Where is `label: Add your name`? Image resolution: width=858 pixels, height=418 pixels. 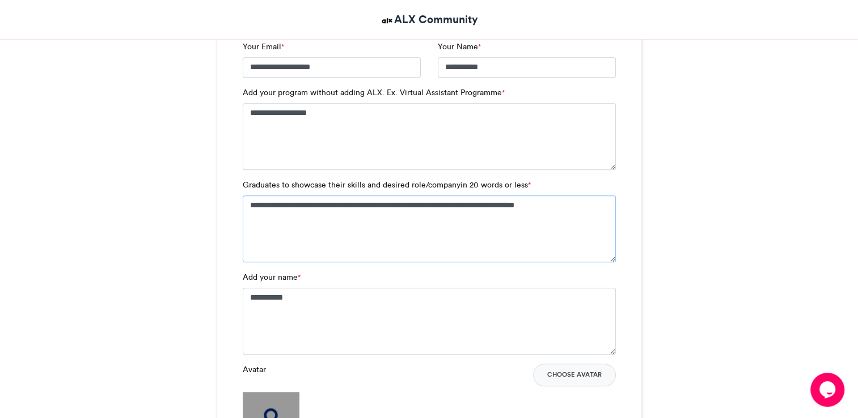 label: Add your name is located at coordinates (272, 277).